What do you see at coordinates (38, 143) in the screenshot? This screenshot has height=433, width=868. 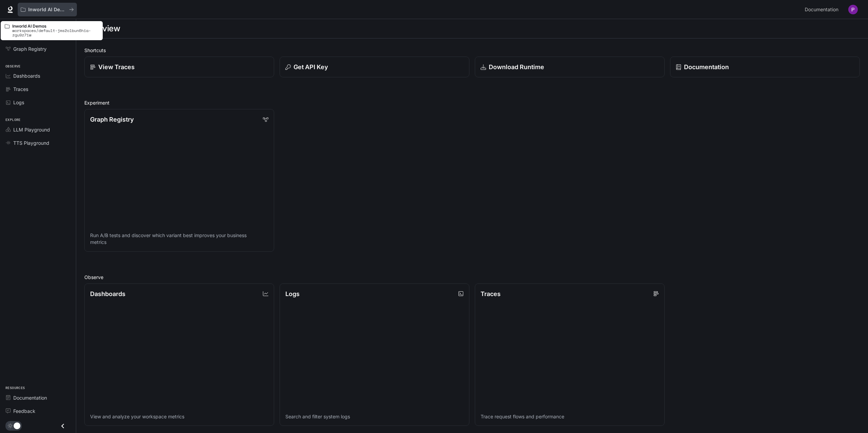 I see `a: TTS Playground` at bounding box center [38, 143].